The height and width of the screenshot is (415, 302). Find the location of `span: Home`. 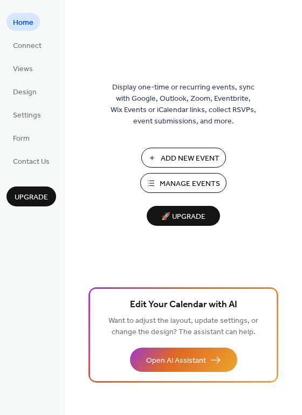

span: Home is located at coordinates (23, 23).